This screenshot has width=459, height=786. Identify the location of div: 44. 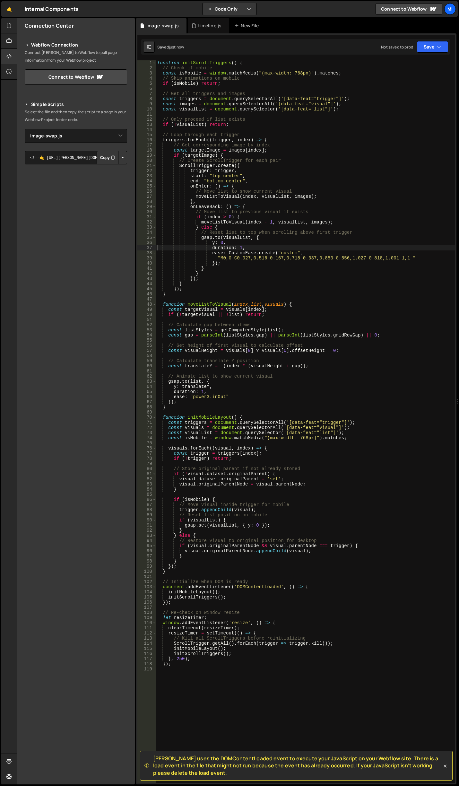
(147, 284).